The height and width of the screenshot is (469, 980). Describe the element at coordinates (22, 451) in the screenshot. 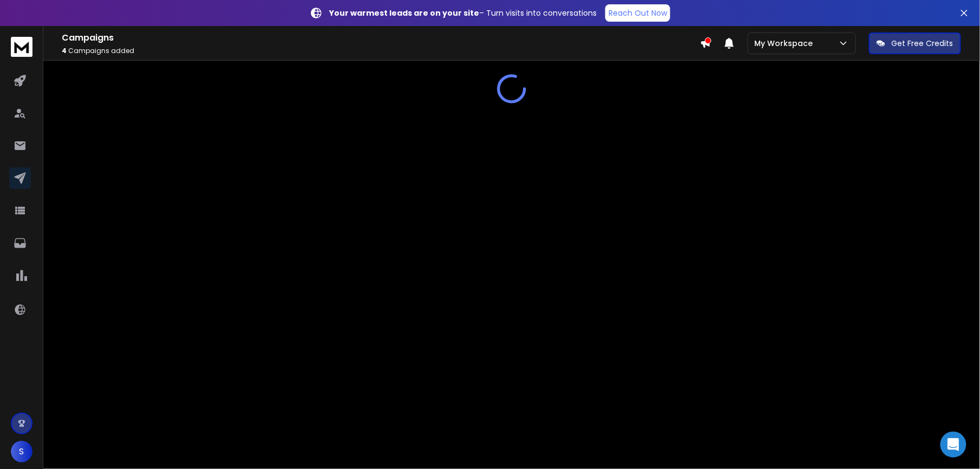

I see `button: S` at that location.